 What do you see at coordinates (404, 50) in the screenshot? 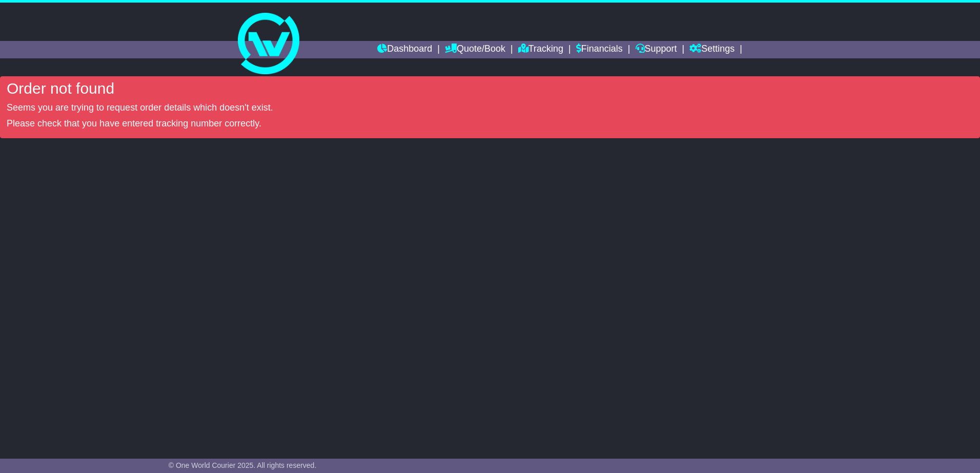
I see `a: Dashboard` at bounding box center [404, 50].